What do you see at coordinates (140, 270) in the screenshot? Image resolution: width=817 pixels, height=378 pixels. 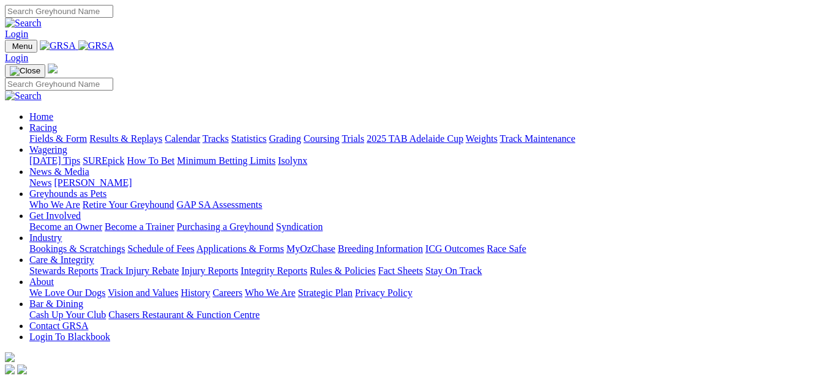 I see `a: Track Injury Rebate` at bounding box center [140, 270].